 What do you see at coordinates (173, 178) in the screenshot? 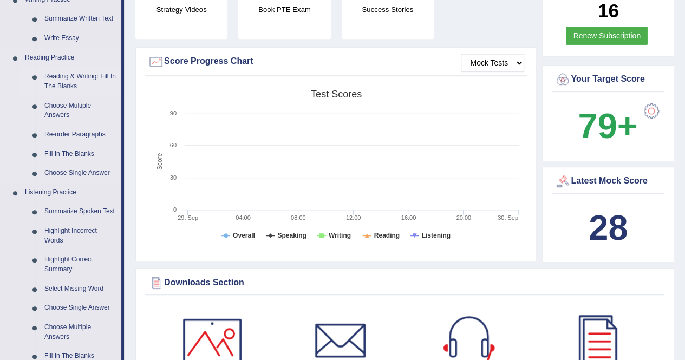
I see `text: 30` at bounding box center [173, 178].